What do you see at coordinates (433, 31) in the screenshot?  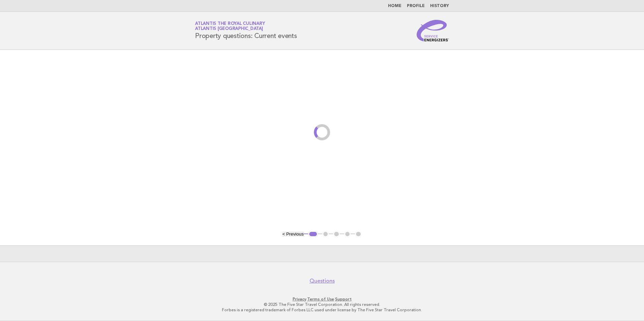 I see `img: Service Energizers` at bounding box center [433, 31].